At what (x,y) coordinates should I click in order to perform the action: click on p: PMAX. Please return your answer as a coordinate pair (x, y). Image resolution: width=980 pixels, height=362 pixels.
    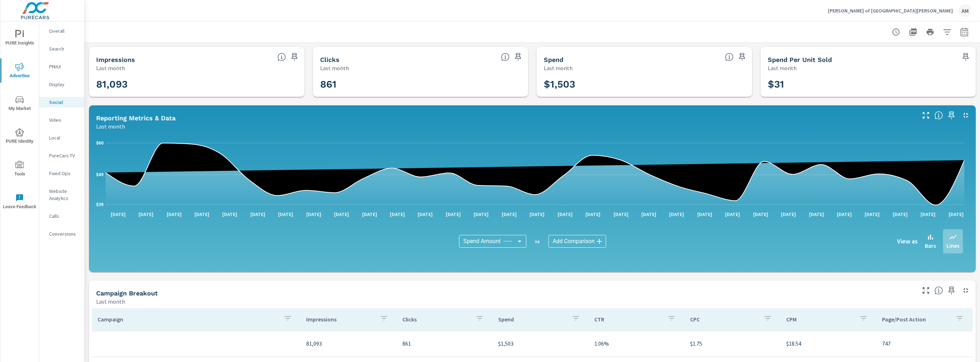
    Looking at the image, I should click on (64, 66).